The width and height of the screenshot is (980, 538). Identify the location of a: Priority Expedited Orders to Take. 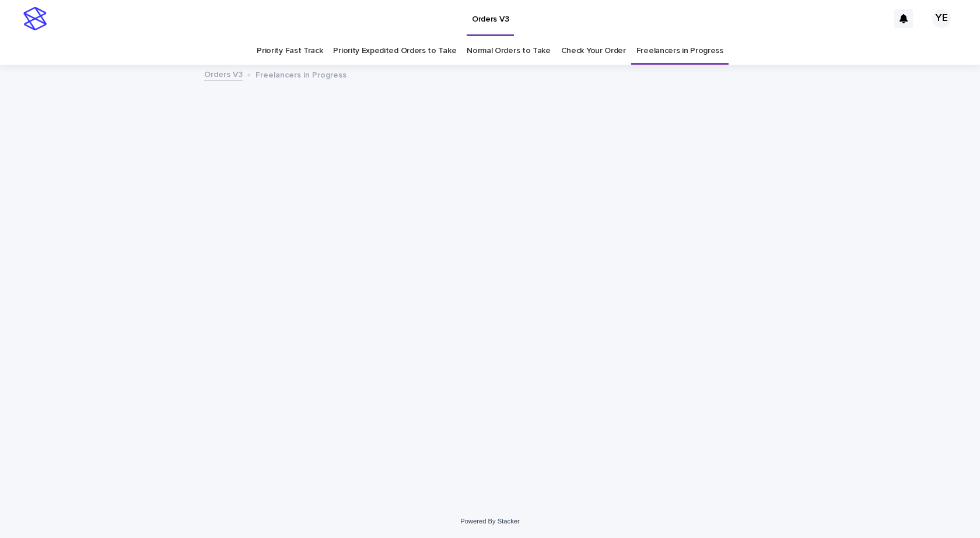
(394, 51).